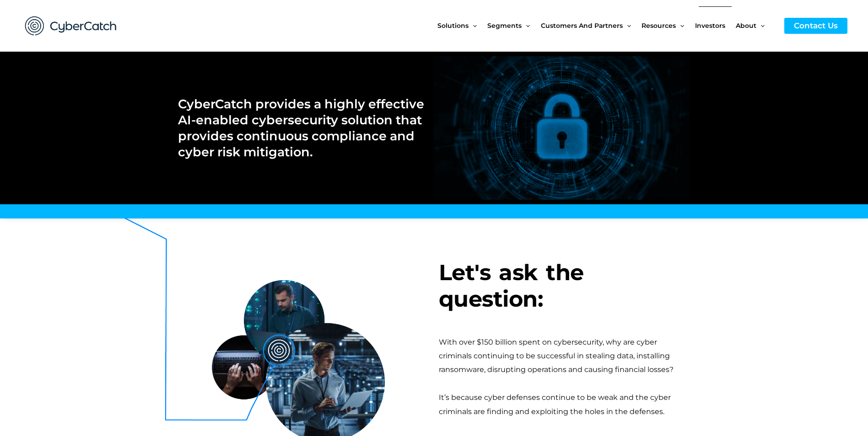 The width and height of the screenshot is (868, 436). I want to click on span: Resources, so click(658, 26).